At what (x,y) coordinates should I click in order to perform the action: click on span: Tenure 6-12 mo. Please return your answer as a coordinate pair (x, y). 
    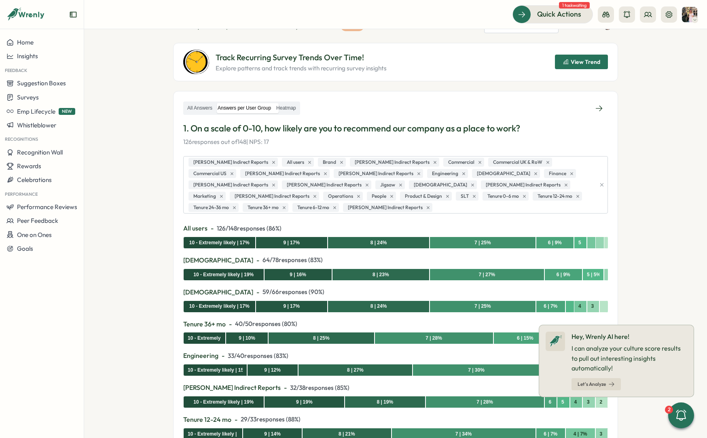
    Looking at the image, I should click on (313, 208).